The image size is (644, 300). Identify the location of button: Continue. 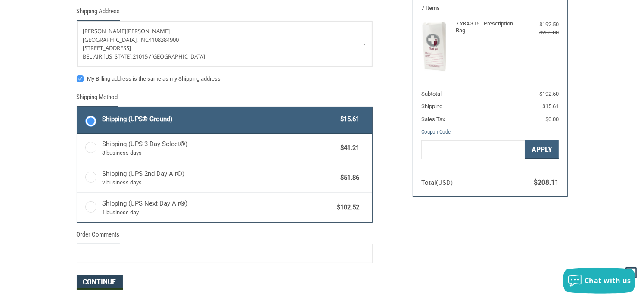
(100, 282).